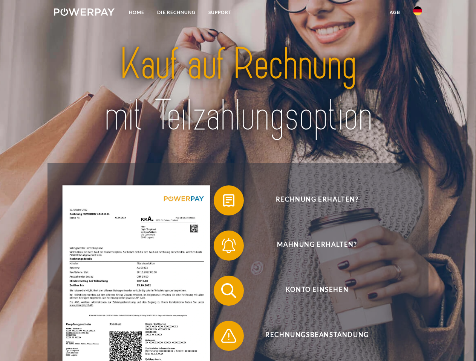 The height and width of the screenshot is (361, 476). I want to click on img: qb_search.svg, so click(229, 291).